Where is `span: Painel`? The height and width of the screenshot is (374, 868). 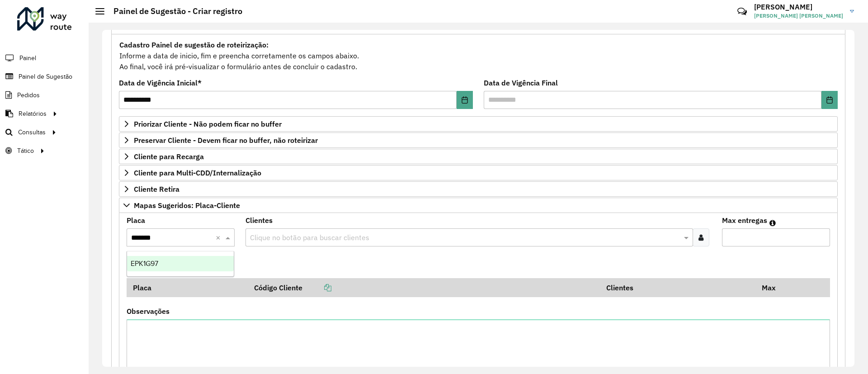
span: Painel is located at coordinates (28, 58).